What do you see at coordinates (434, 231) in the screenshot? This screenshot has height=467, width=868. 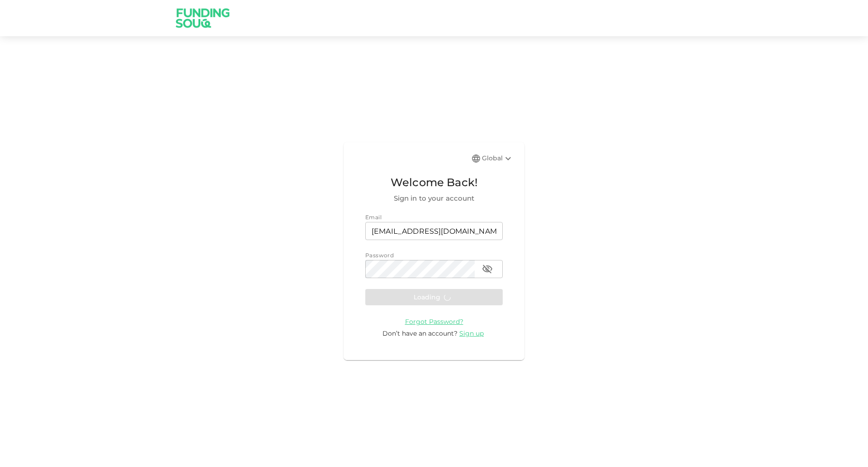 I see `input: email` at bounding box center [434, 231].